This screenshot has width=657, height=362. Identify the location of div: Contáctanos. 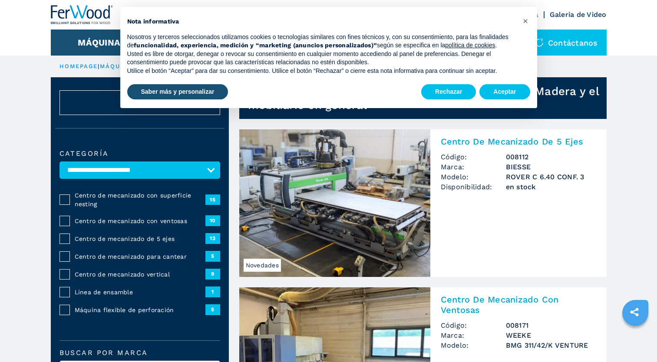
(567, 43).